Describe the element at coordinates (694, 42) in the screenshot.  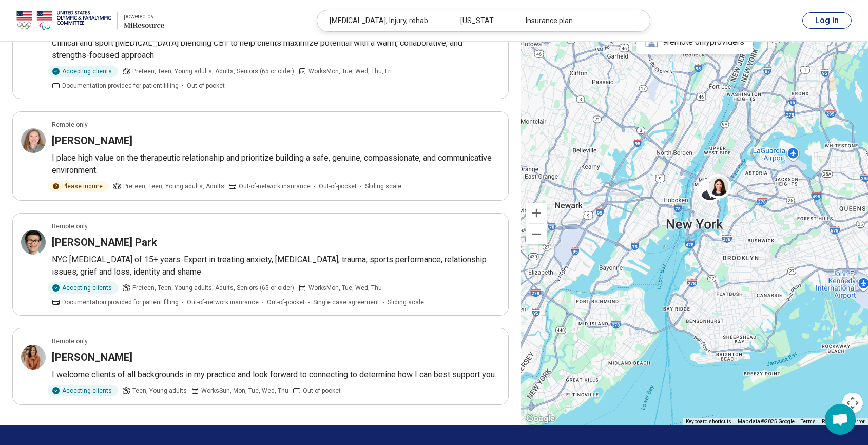
I see `div: 9 remote only providers` at that location.